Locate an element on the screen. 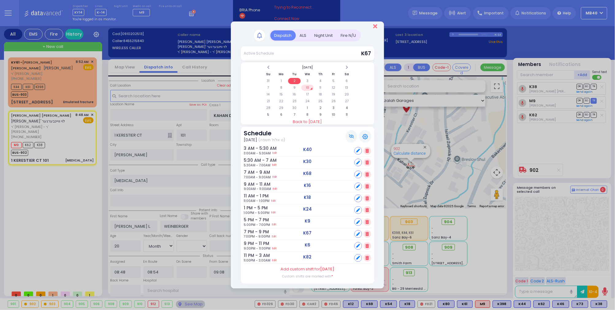 This screenshot has height=310, width=615. td: 28 is located at coordinates (268, 108).